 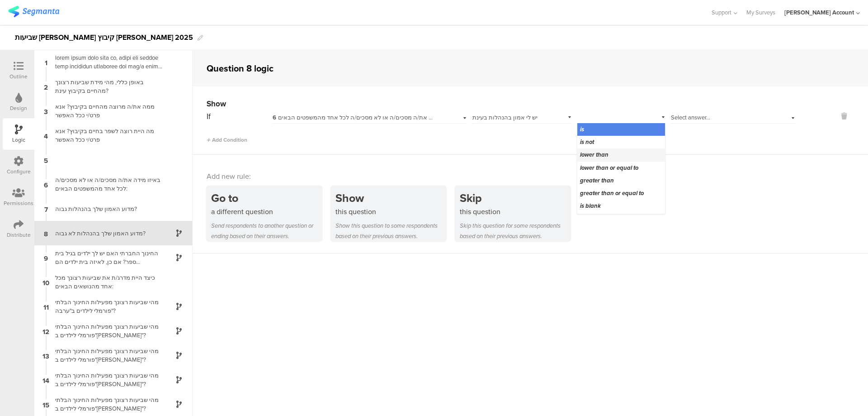 What do you see at coordinates (515, 198) in the screenshot?
I see `div: Skip` at bounding box center [515, 198].